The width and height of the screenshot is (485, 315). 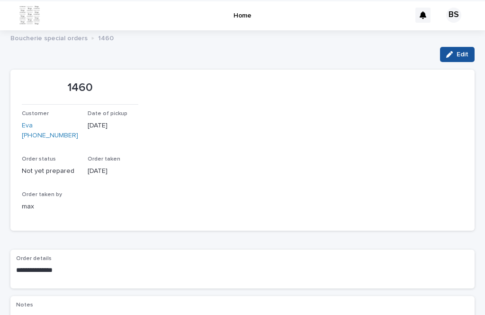 What do you see at coordinates (454, 15) in the screenshot?
I see `div: BS` at bounding box center [454, 15].